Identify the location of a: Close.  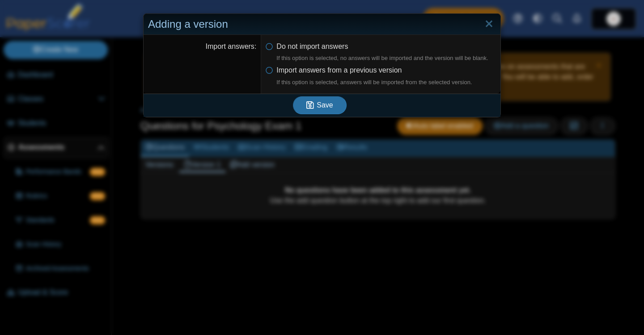
(488, 24).